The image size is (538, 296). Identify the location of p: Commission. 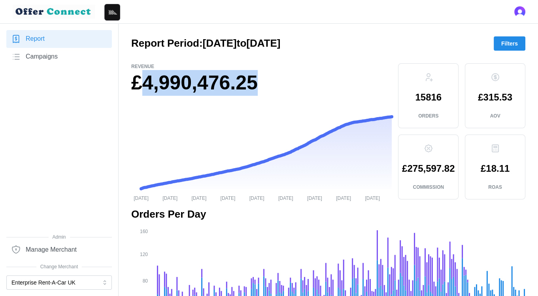
(428, 187).